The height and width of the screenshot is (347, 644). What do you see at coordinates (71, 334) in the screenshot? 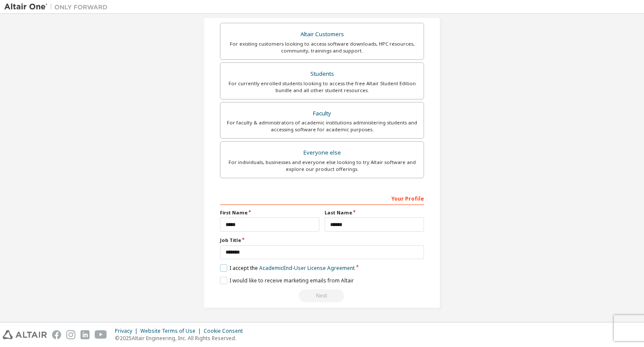
I see `img: instagram.svg` at bounding box center [71, 334].